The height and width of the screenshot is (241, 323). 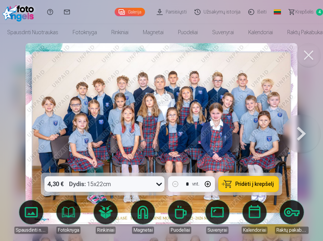 What do you see at coordinates (90, 184) in the screenshot?
I see `div: 15x22cm` at bounding box center [90, 184].